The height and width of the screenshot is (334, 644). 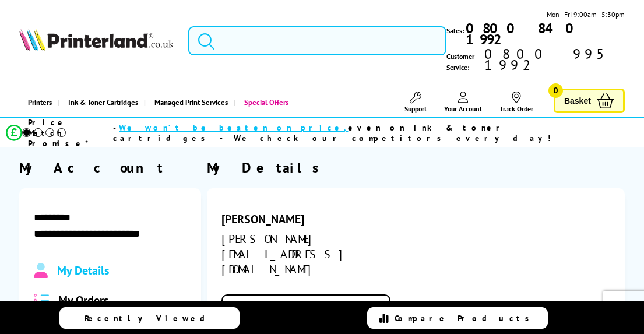 I want to click on div: - even on ink & toner cartridges - We check our competitors every day!, so click(x=362, y=133).